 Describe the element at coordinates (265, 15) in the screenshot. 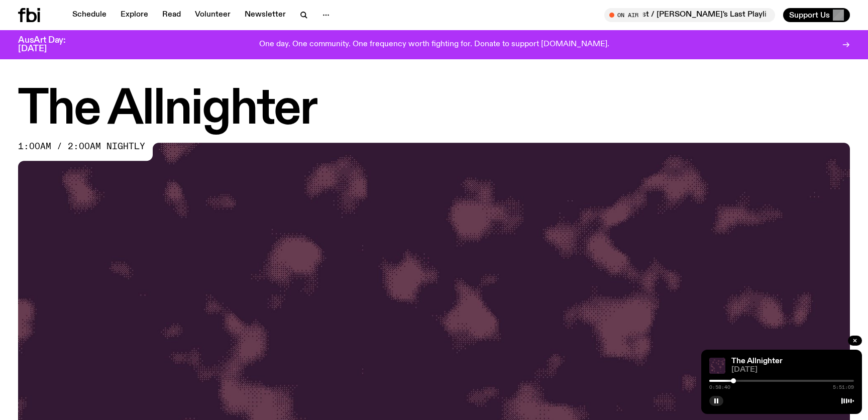

I see `a: Newsletter` at that location.